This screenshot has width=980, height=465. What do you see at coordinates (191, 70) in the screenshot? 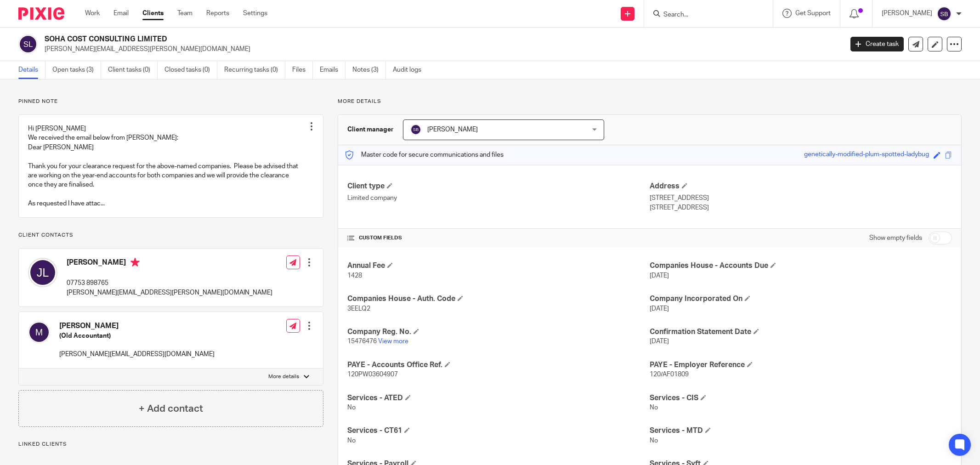
I see `a: Closed tasks (0)` at bounding box center [191, 70].